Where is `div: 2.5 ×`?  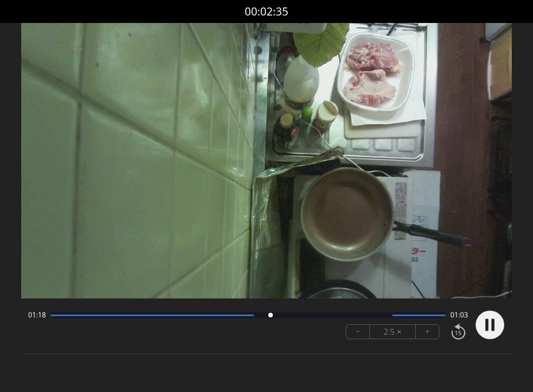
div: 2.5 × is located at coordinates (393, 331).